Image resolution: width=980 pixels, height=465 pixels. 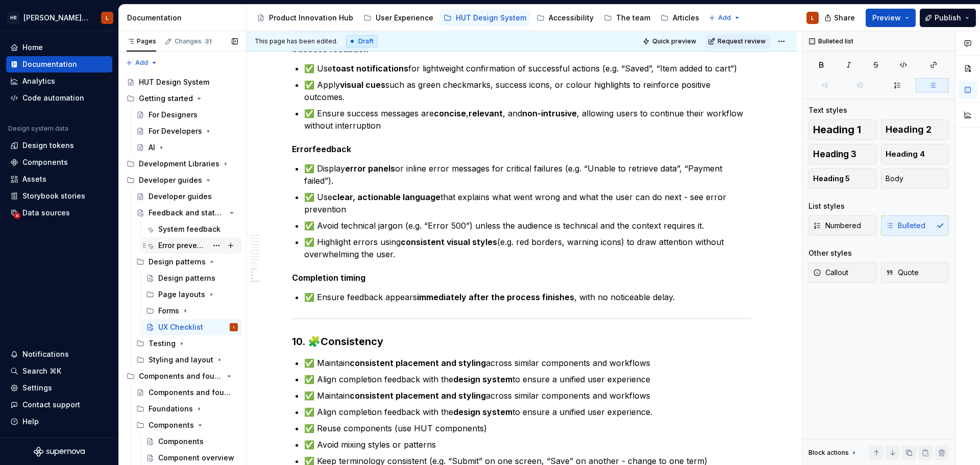 I want to click on span: Publish, so click(x=948, y=18).